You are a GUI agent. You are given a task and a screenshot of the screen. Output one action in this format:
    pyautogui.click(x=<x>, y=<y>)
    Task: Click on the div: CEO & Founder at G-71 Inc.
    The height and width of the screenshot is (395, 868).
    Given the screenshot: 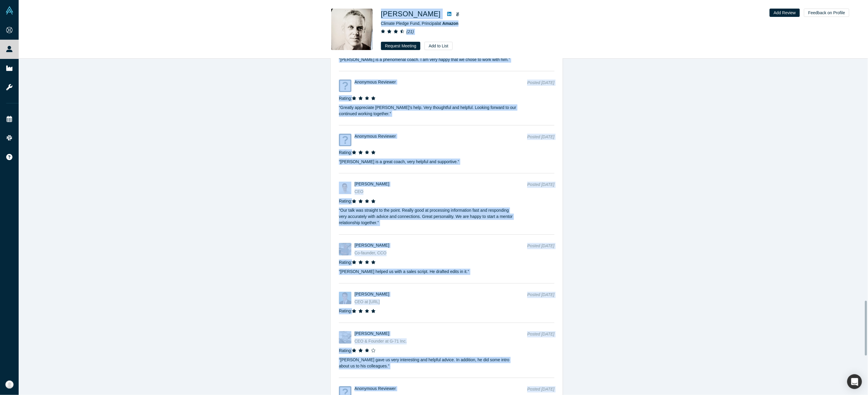 What is the action you would take?
    pyautogui.click(x=438, y=342)
    